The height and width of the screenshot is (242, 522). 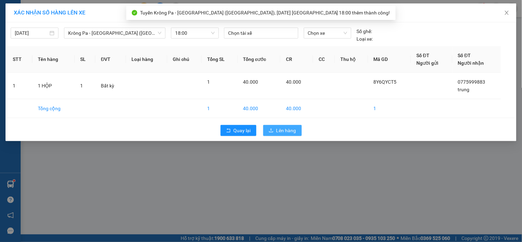 I want to click on span: Chọn xe, so click(x=327, y=33).